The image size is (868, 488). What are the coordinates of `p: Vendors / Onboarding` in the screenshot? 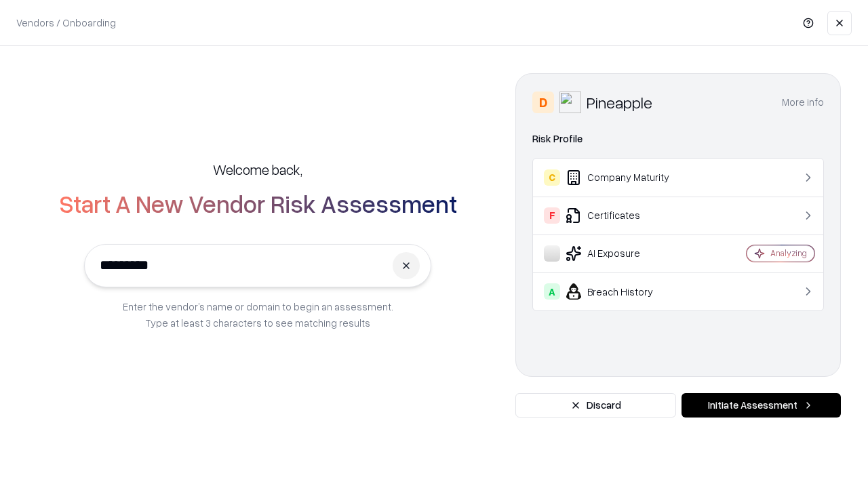 It's located at (66, 23).